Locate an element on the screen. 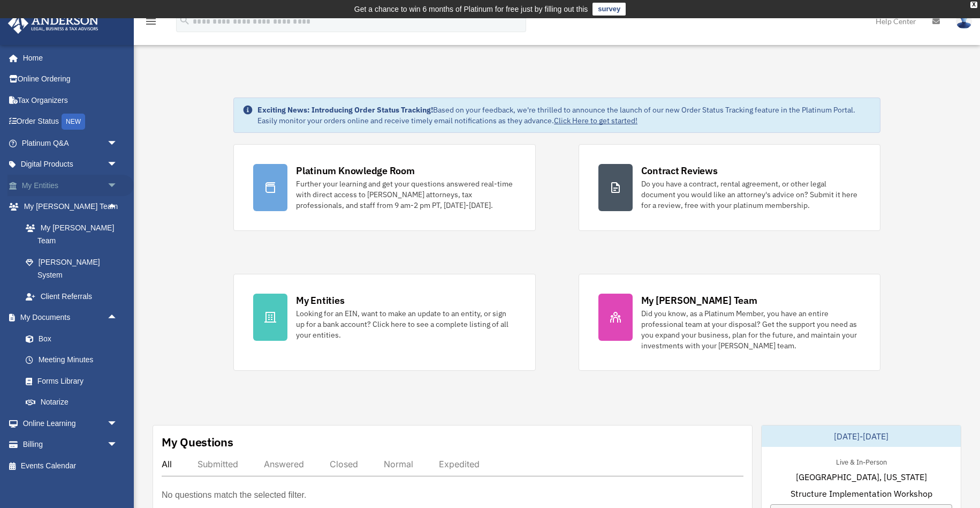 The height and width of the screenshot is (508, 980). div: Platinum Knowledge Room is located at coordinates (355, 171).